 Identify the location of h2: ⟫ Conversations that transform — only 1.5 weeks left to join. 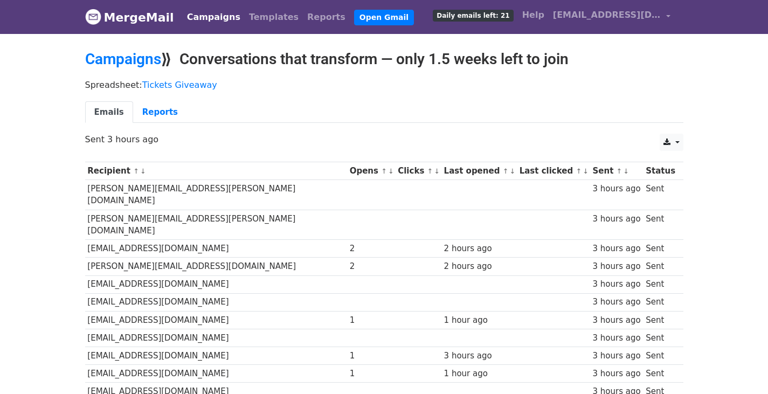
(384, 59).